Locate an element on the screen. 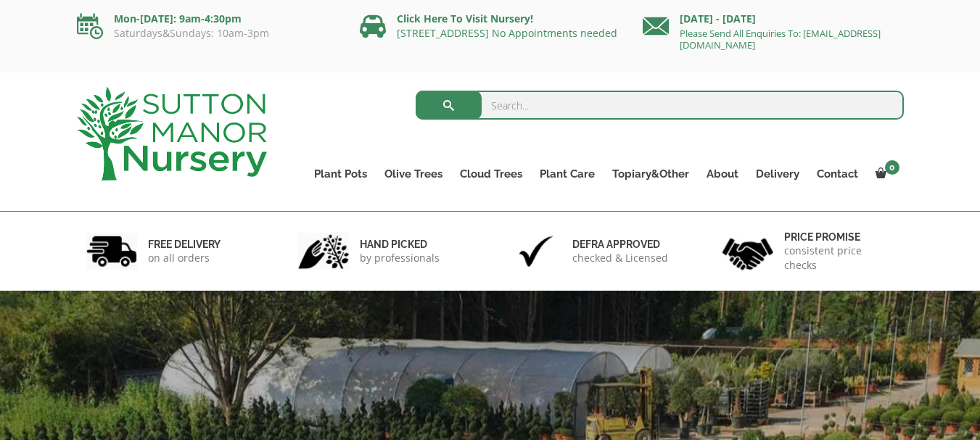 The height and width of the screenshot is (440, 980). a: Plant Pots is located at coordinates (340, 175).